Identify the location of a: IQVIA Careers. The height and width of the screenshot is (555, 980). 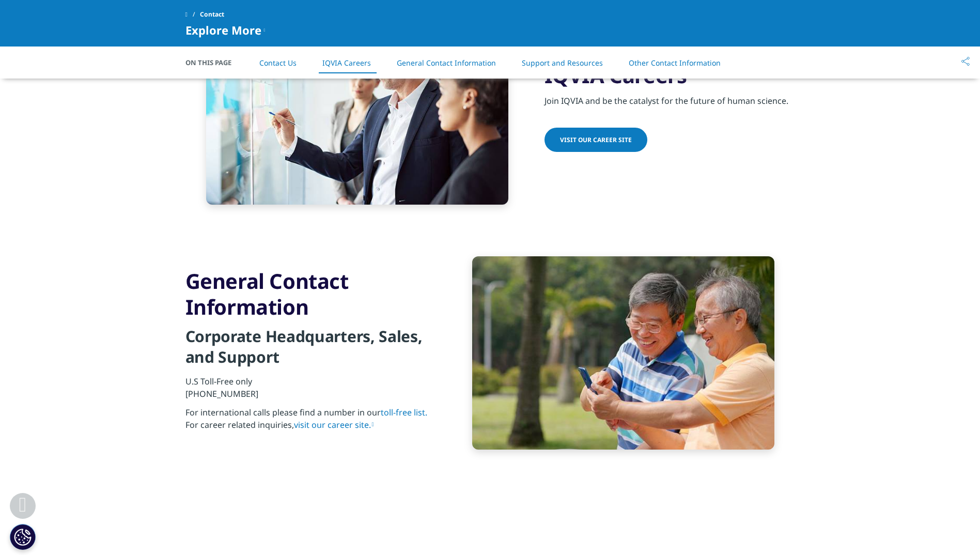
(347, 63).